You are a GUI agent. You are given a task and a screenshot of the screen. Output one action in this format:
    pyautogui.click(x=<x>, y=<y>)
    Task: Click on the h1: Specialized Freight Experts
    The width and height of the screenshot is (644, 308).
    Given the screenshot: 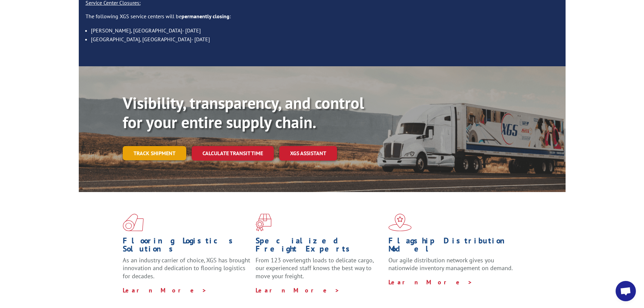 What is the action you would take?
    pyautogui.click(x=319, y=246)
    